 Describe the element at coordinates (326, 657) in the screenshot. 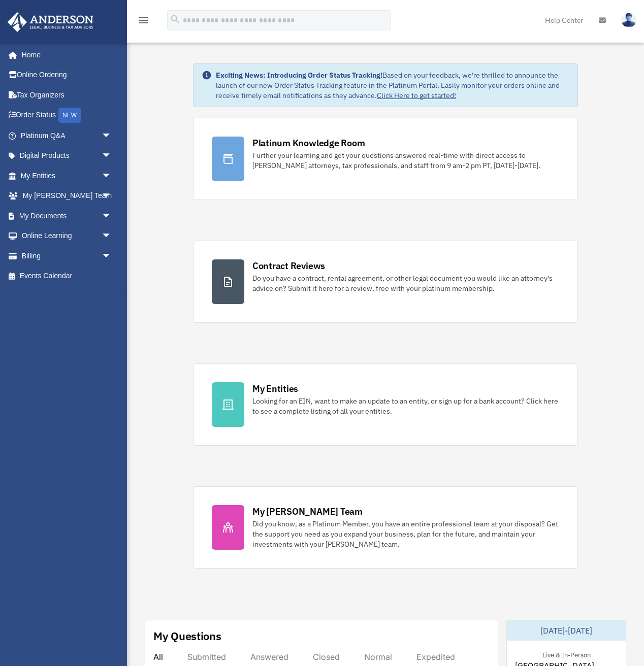

I see `div: Closed` at that location.